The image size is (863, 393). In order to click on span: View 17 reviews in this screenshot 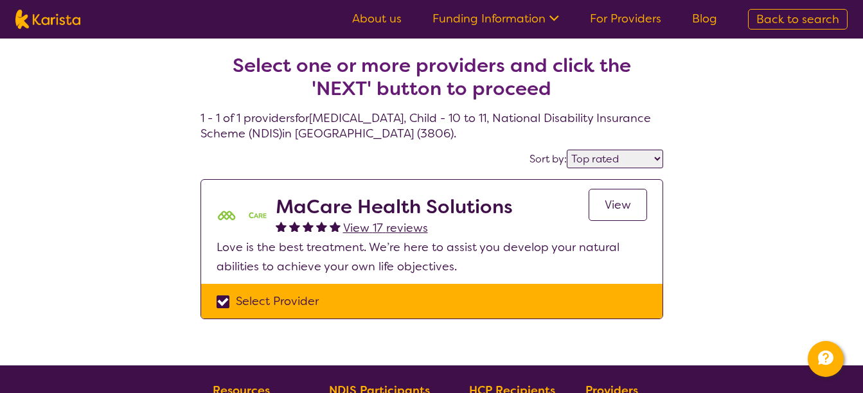, I will do `click(386, 228)`.